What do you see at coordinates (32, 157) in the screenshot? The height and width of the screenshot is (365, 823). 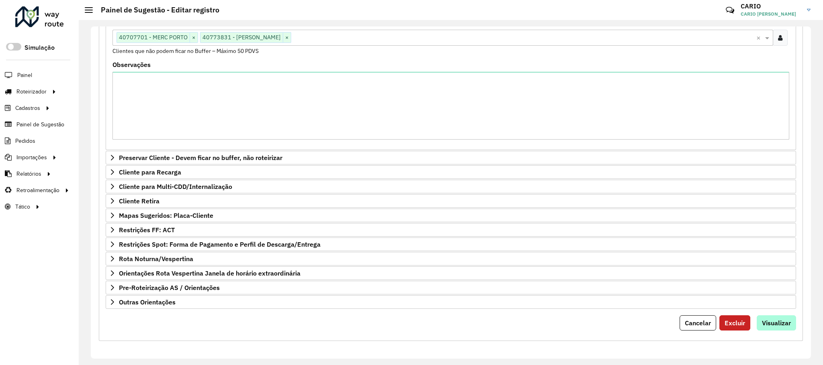 I see `span: Importações` at bounding box center [32, 157].